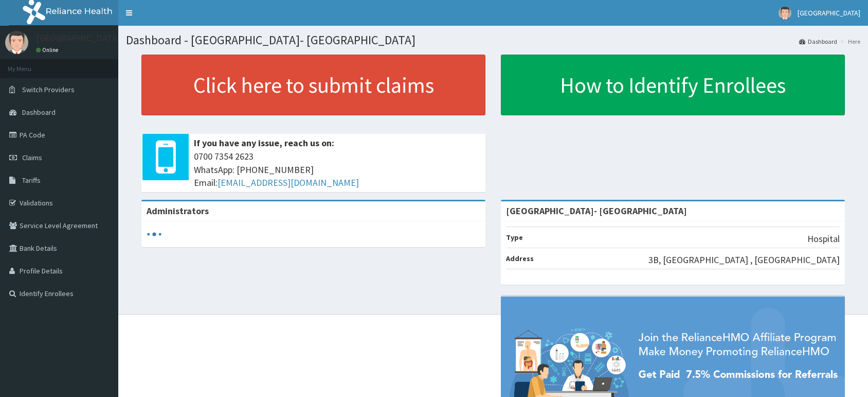 This screenshot has width=868, height=397. What do you see at coordinates (313, 85) in the screenshot?
I see `a: Click here to submit claims` at bounding box center [313, 85].